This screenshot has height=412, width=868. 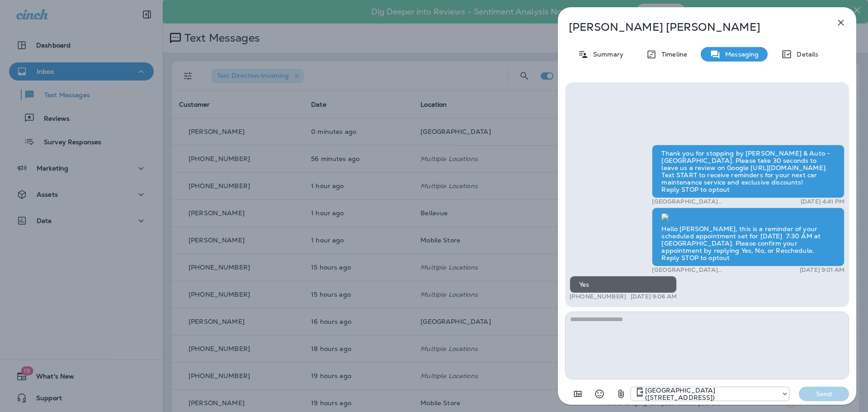 I want to click on img: twilio-download, so click(x=665, y=217).